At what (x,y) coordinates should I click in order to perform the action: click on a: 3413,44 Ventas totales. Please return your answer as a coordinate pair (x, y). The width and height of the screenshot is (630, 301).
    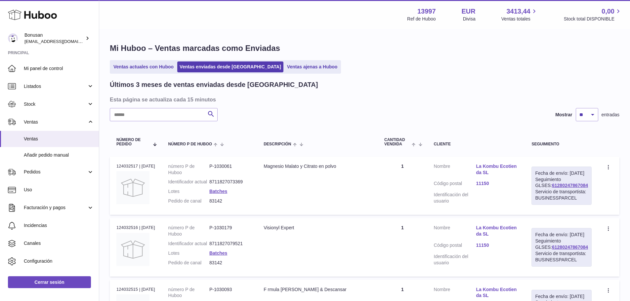
    Looking at the image, I should click on (520, 15).